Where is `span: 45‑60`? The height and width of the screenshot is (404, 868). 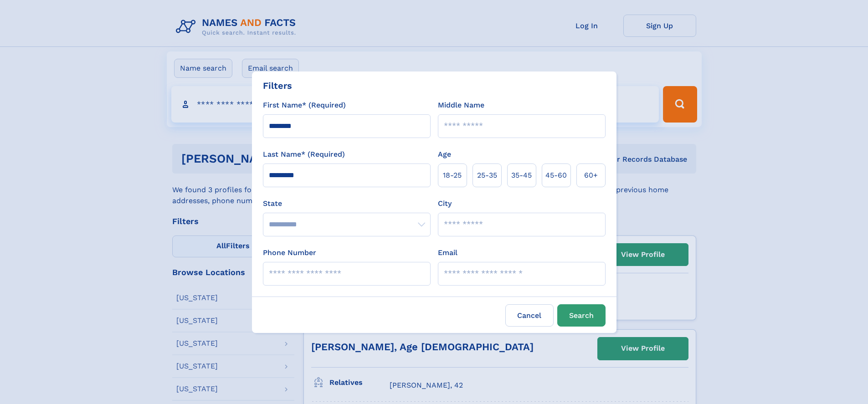
span: 45‑60 is located at coordinates (556, 175).